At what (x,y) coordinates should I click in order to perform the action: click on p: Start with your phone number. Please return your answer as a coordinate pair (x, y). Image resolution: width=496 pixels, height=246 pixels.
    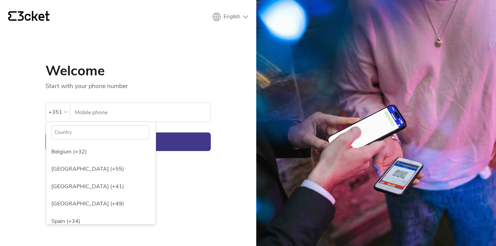
    Looking at the image, I should click on (128, 84).